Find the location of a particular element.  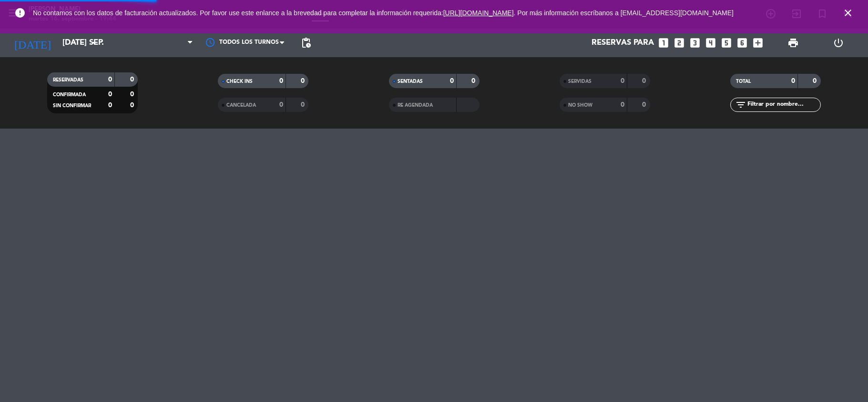

span: SERVIDAS is located at coordinates (579, 81).